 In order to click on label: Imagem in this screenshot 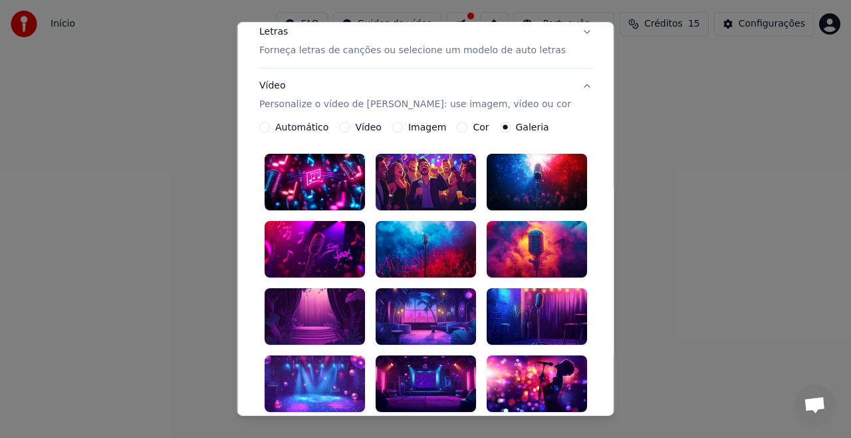, I will do `click(426, 127)`.